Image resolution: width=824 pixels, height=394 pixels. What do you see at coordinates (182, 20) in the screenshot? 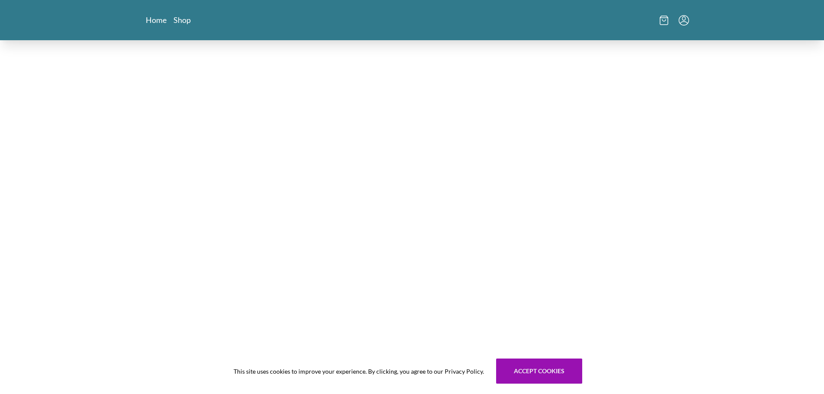
I see `a: Shop` at bounding box center [182, 20].